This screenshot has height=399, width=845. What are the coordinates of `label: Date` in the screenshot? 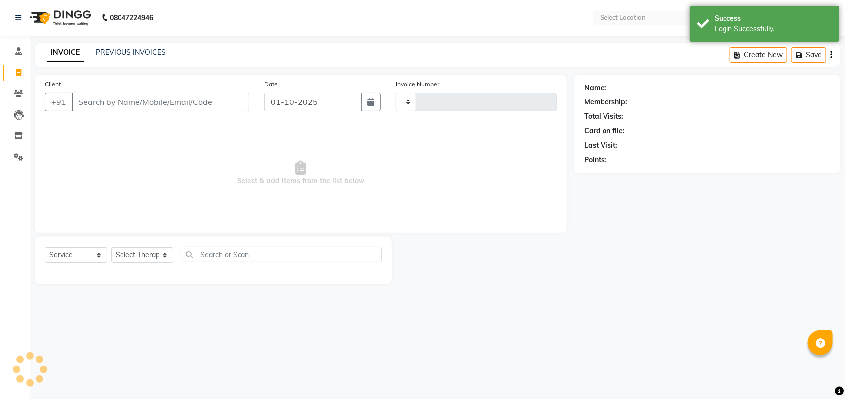 It's located at (271, 84).